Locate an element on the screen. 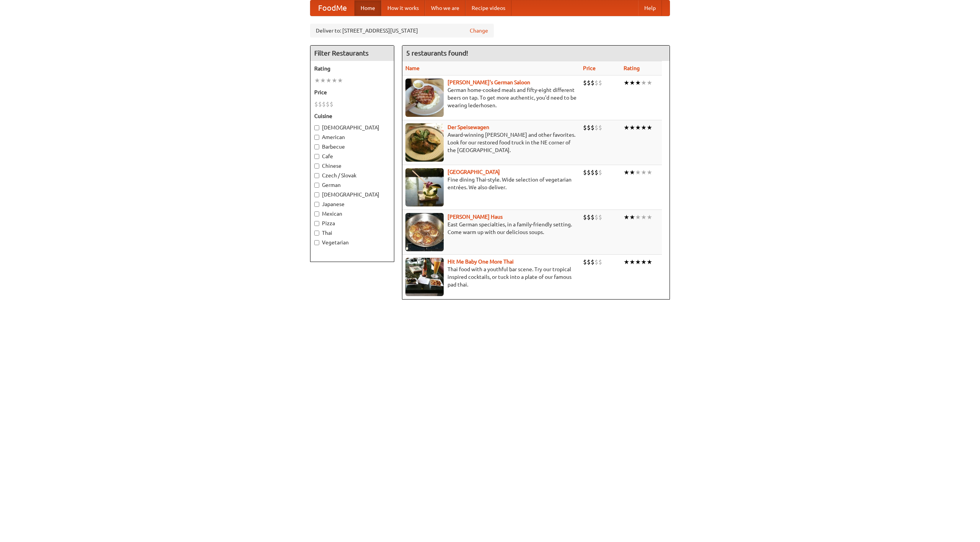 Image resolution: width=980 pixels, height=542 pixels. input: Thai is located at coordinates (316, 233).